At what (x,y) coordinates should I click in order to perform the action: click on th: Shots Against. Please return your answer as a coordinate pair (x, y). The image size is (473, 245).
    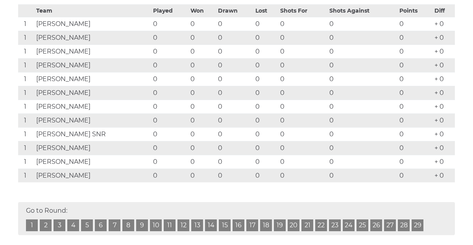
    Looking at the image, I should click on (363, 11).